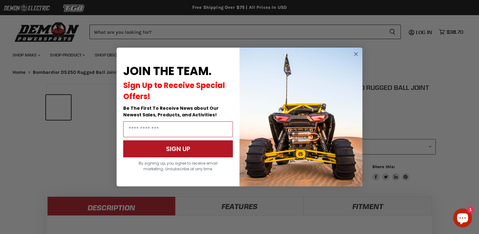 The width and height of the screenshot is (479, 234). I want to click on span: Sign Up to Receive Special Offers!, so click(174, 91).